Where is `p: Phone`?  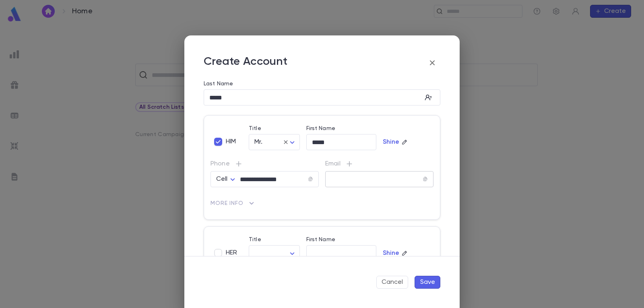 p: Phone is located at coordinates (264, 164).